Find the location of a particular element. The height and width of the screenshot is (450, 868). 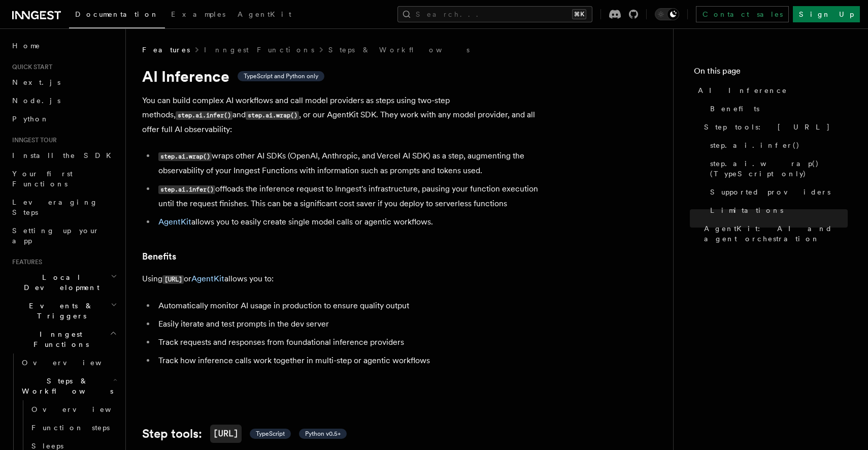

li: offloads the inference request to Inngest's infrastructure, pausing your function execution until... is located at coordinates (352, 196).